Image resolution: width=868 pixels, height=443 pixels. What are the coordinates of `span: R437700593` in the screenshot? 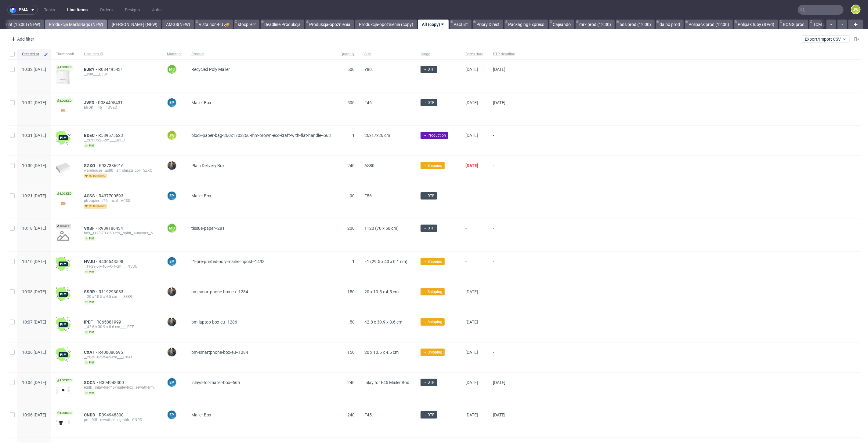 It's located at (111, 196).